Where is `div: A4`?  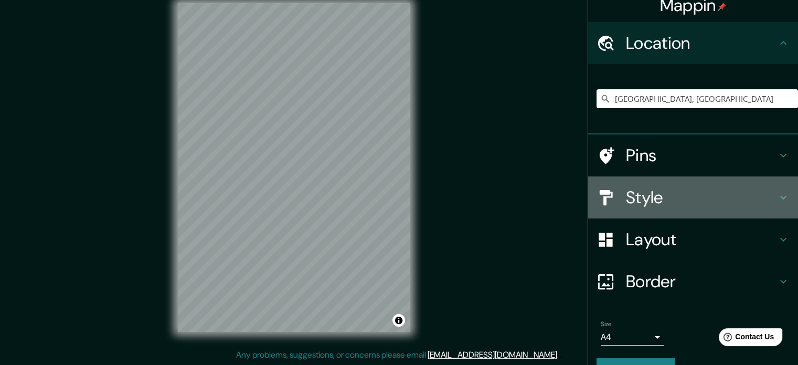
div: A4 is located at coordinates (632, 337).